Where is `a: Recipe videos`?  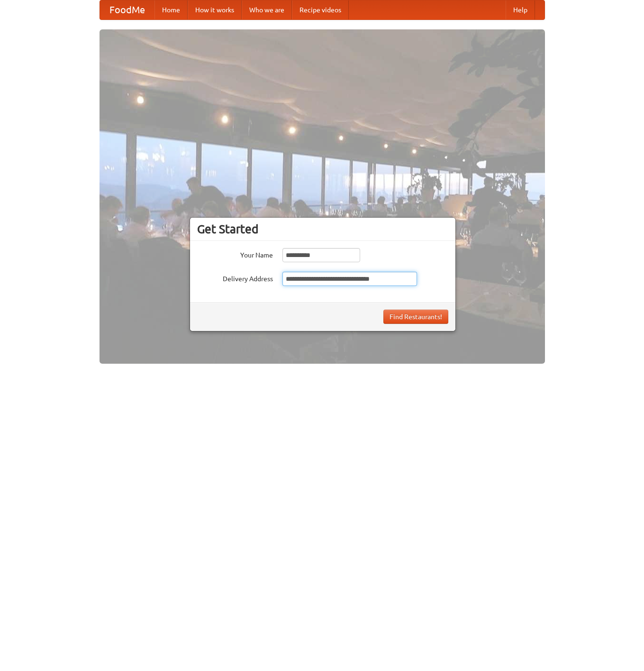 a: Recipe videos is located at coordinates (321, 10).